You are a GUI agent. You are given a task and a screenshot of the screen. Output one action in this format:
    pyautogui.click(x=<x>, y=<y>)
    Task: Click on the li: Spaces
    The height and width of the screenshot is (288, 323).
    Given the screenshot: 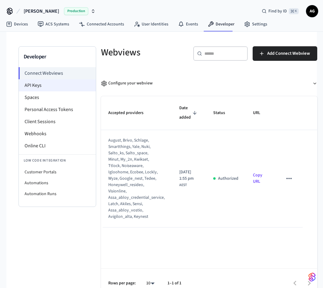 What is the action you would take?
    pyautogui.click(x=57, y=98)
    